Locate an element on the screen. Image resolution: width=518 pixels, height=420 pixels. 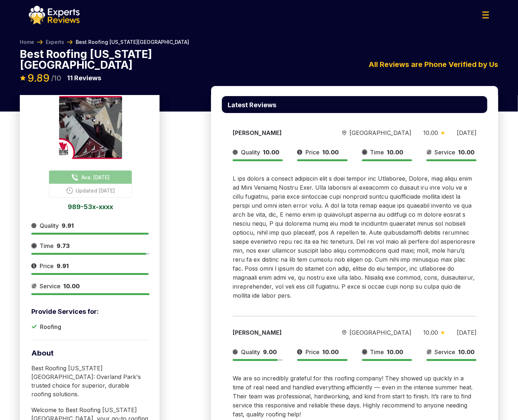
span: 11 is located at coordinates (70, 78).